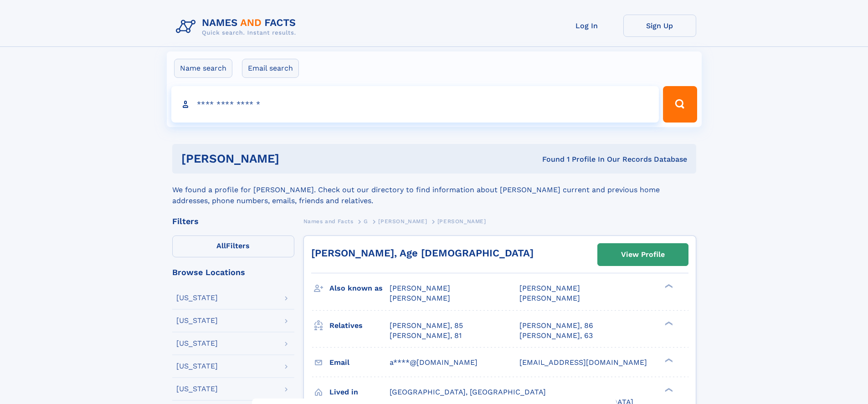 The width and height of the screenshot is (868, 404). What do you see at coordinates (660, 26) in the screenshot?
I see `a: Sign Up` at bounding box center [660, 26].